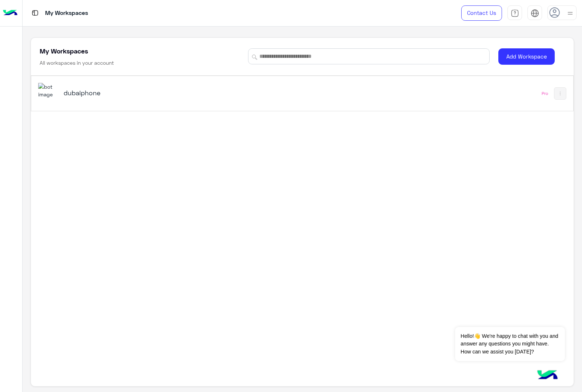 The image size is (582, 392). What do you see at coordinates (77, 63) in the screenshot?
I see `h6: All workspaces in your account` at bounding box center [77, 63].